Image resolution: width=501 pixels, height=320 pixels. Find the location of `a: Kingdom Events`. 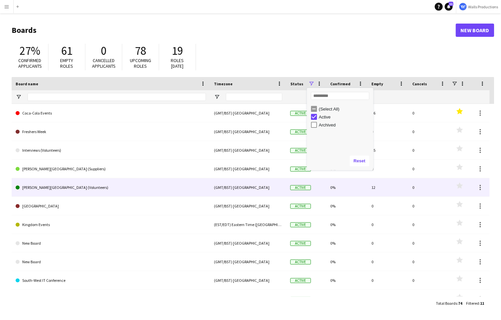

a: Kingdom Events is located at coordinates (111, 225).